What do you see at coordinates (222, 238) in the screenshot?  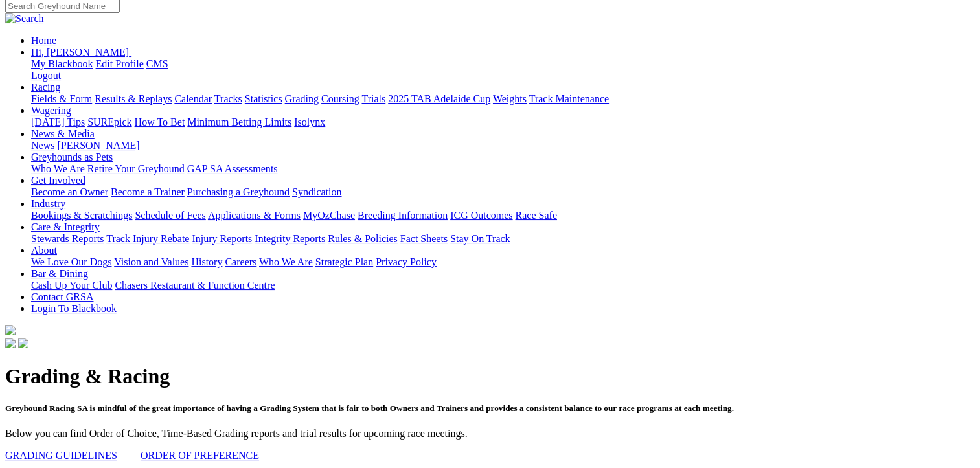 I see `a: Injury Reports` at bounding box center [222, 238].